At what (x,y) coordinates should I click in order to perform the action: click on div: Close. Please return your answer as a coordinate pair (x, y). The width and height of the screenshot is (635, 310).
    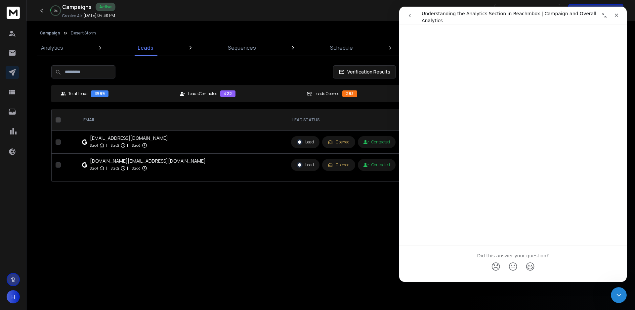
    Looking at the image, I should click on (217, 9).